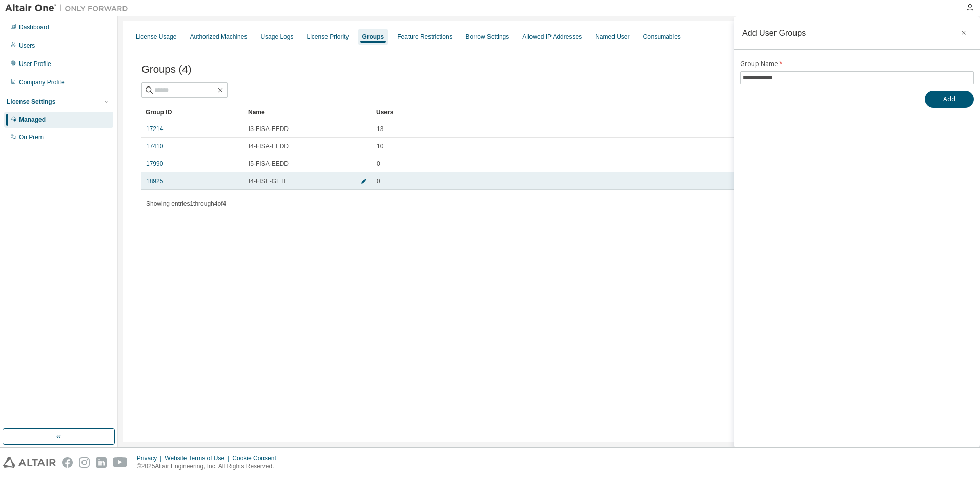 This screenshot has height=477, width=980. What do you see at coordinates (154, 164) in the screenshot?
I see `a: 17990` at bounding box center [154, 164].